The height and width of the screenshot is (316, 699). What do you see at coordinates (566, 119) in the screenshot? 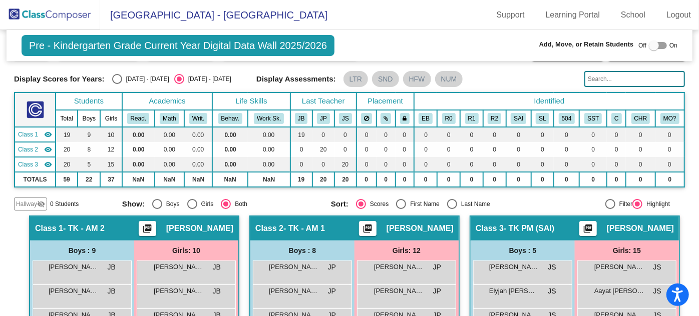
I see `th: 504 Accomodation Plan` at bounding box center [566, 119].